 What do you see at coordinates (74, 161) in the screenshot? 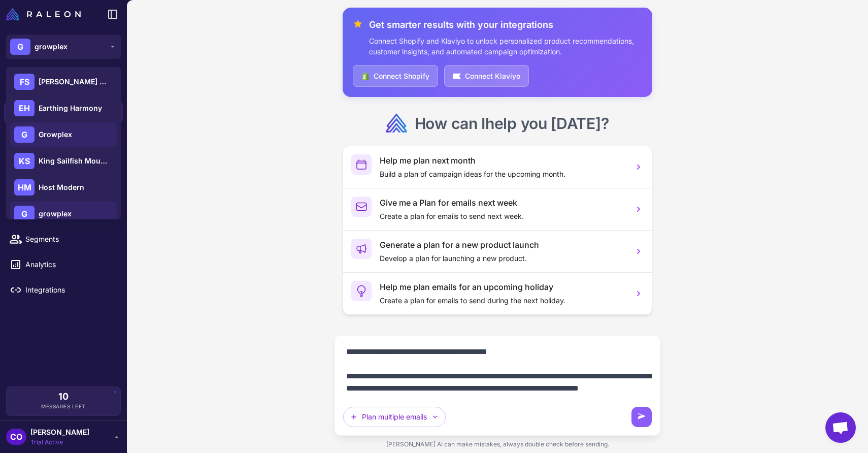
I see `span: King Sailfish Mounts` at bounding box center [74, 161].